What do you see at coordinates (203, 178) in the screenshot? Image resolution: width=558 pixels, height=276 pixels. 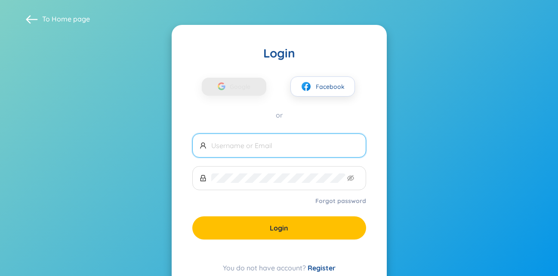 I see `span: lock` at bounding box center [203, 178].